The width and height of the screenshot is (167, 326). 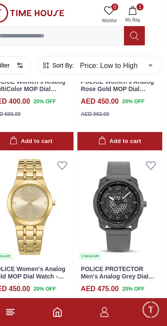 I want to click on div: Price: Low to High, so click(x=116, y=65).